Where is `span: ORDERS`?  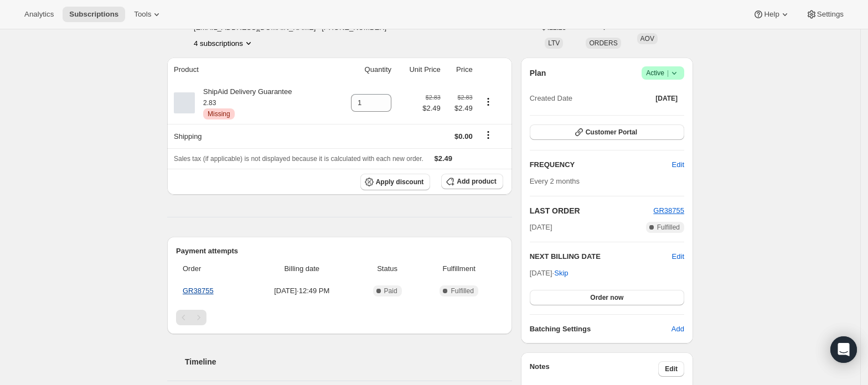 span: ORDERS is located at coordinates (603, 44).